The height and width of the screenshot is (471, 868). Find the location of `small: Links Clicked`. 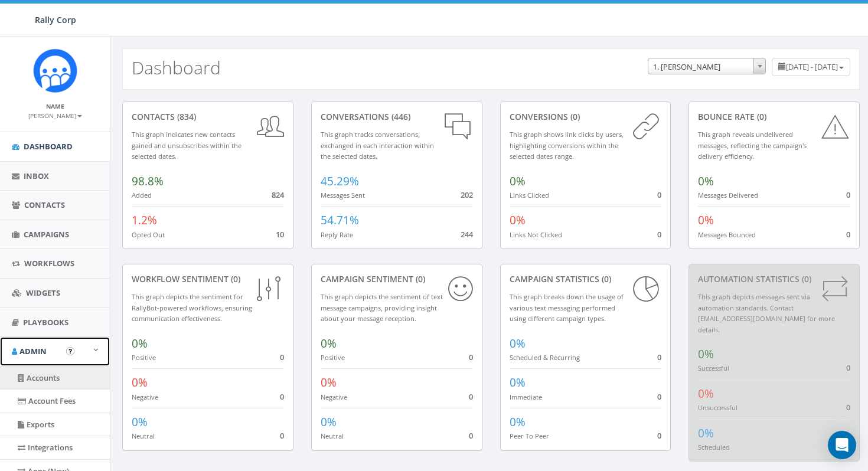

small: Links Clicked is located at coordinates (529, 195).